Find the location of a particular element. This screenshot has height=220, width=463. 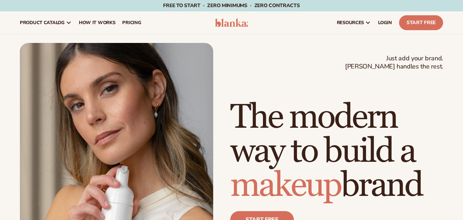

span: pricing is located at coordinates (132, 23).